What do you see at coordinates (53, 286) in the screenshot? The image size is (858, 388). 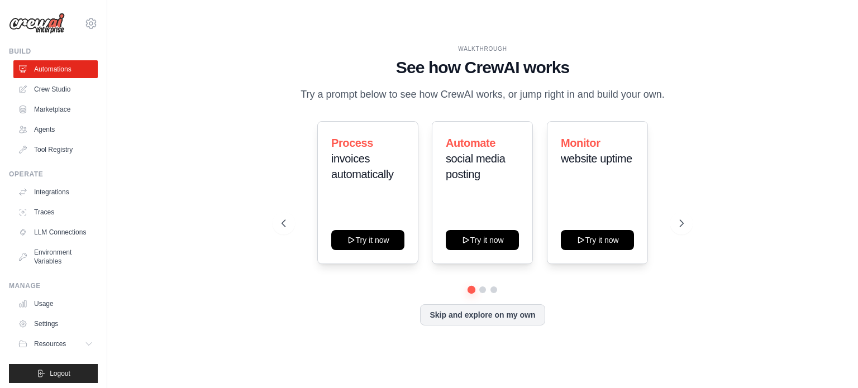 I see `div: Manage` at bounding box center [53, 286].